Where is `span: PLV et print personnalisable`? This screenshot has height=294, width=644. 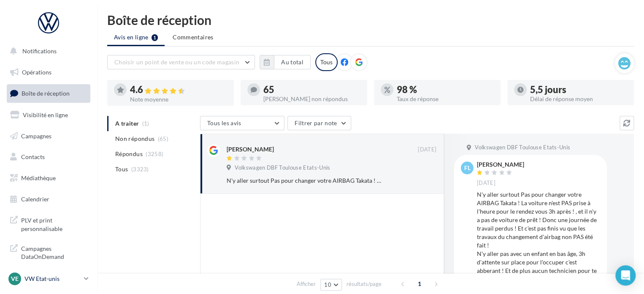
span: PLV et print personnalisable is located at coordinates (54, 223).